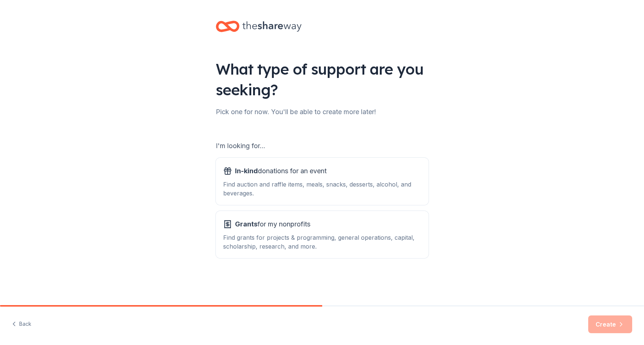 Image resolution: width=644 pixels, height=345 pixels. I want to click on div: I'm looking for..., so click(322, 146).